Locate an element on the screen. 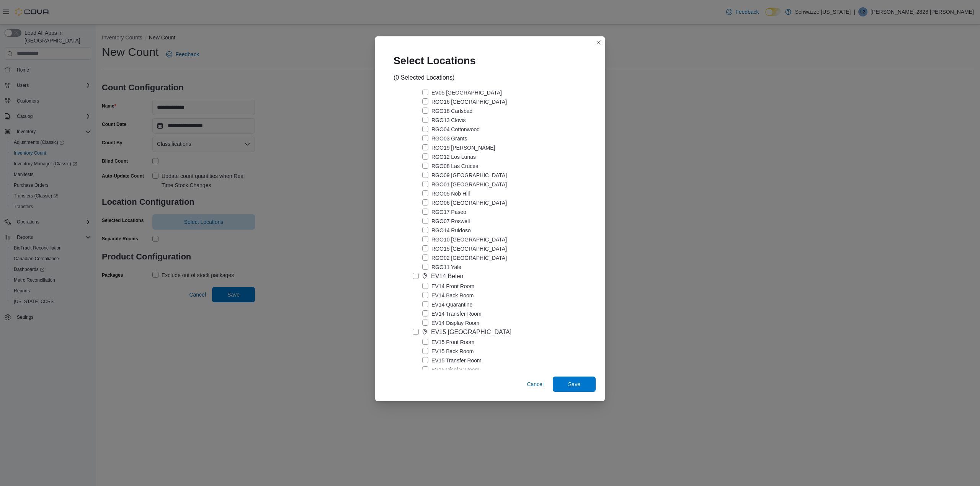 This screenshot has width=980, height=486. label: EV15 Transfer Room is located at coordinates (451, 361).